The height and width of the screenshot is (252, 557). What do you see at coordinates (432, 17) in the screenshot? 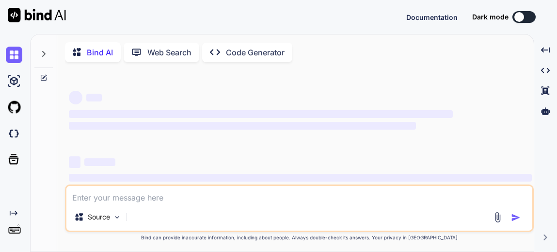
I see `button: Documentation` at bounding box center [432, 17].